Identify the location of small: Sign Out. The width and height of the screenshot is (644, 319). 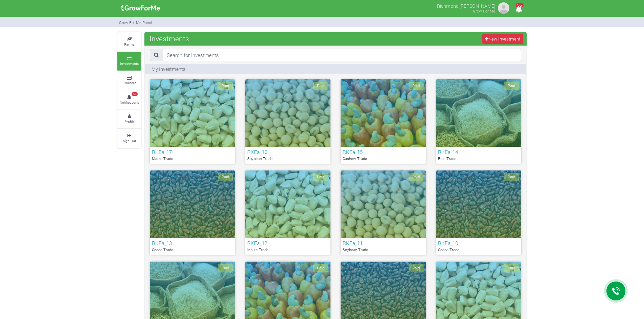
(129, 141).